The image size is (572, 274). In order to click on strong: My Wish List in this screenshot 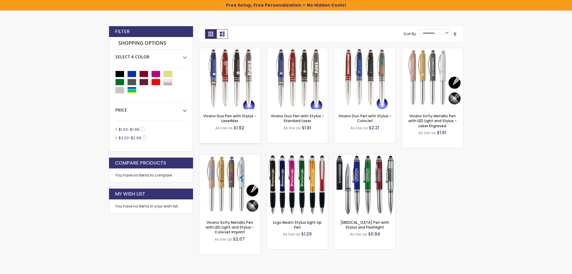, I will do `click(130, 194)`.